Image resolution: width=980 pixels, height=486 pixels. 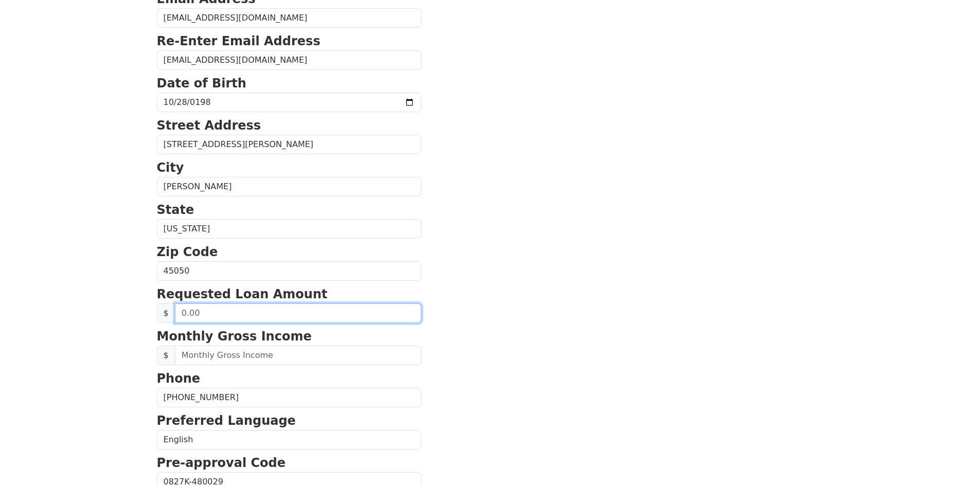 What do you see at coordinates (170, 168) in the screenshot?
I see `strong: City` at bounding box center [170, 168].